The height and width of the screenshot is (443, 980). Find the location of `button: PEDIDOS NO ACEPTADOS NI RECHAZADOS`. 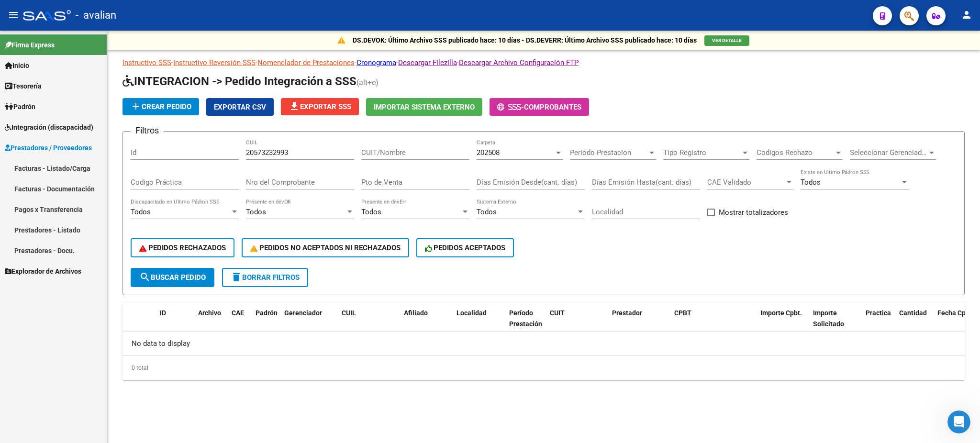

button: PEDIDOS NO ACEPTADOS NI RECHAZADOS is located at coordinates (326, 248).